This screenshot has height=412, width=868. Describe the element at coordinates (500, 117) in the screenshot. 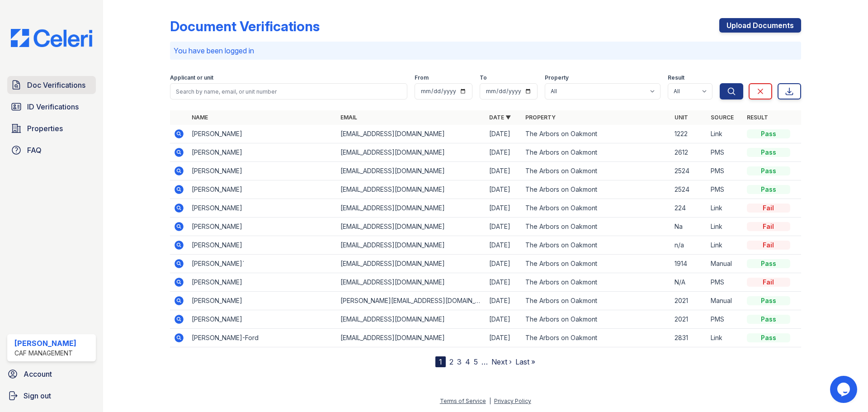

I see `a: Date ▼` at that location.